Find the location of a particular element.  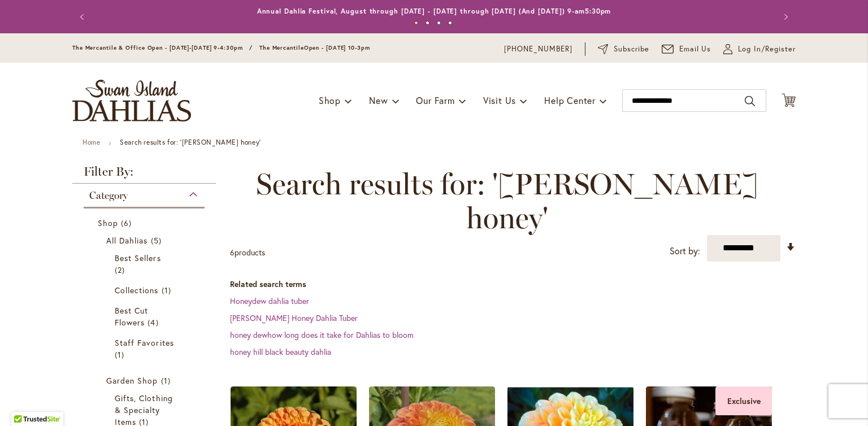

span: Visit Us is located at coordinates (500, 100).